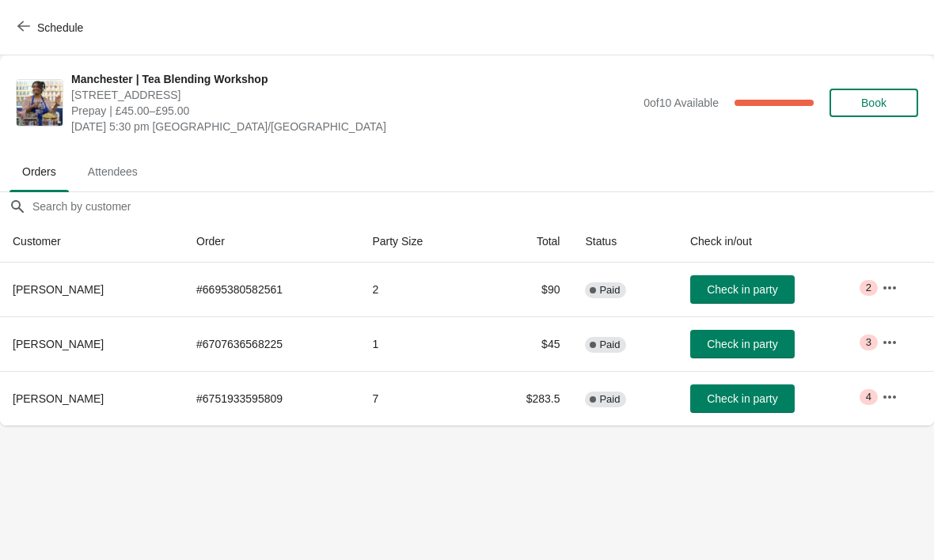  I want to click on span: Orders, so click(39, 172).